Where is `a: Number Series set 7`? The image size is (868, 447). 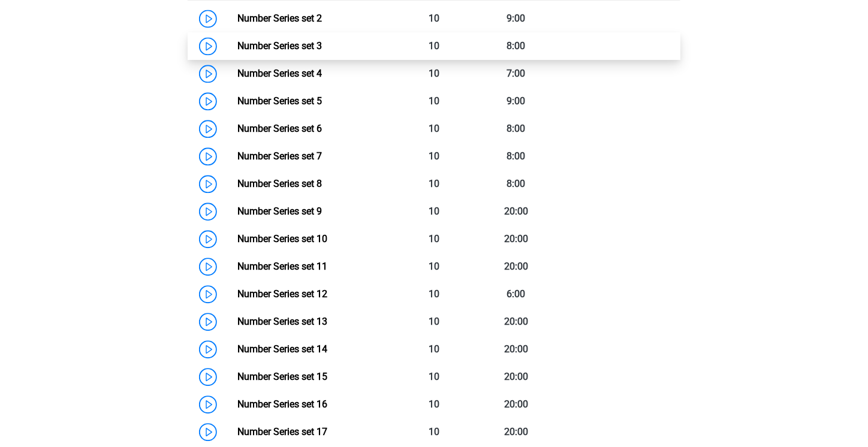 a: Number Series set 7 is located at coordinates (279, 155).